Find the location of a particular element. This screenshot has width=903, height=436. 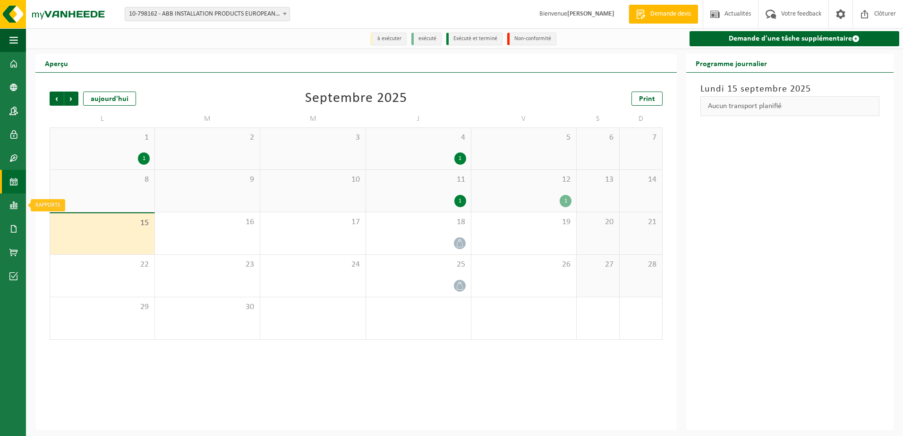

span: 22 is located at coordinates (102, 265).